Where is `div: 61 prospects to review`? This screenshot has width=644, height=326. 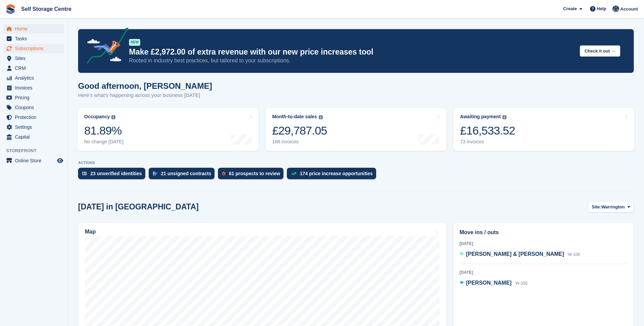
div: 61 prospects to review is located at coordinates (254, 173).